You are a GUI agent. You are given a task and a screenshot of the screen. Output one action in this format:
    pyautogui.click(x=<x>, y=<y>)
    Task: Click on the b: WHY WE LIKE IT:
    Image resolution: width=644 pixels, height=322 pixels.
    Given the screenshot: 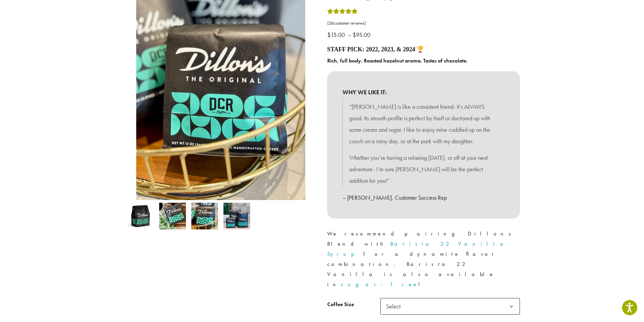 What is the action you would take?
    pyautogui.click(x=424, y=92)
    